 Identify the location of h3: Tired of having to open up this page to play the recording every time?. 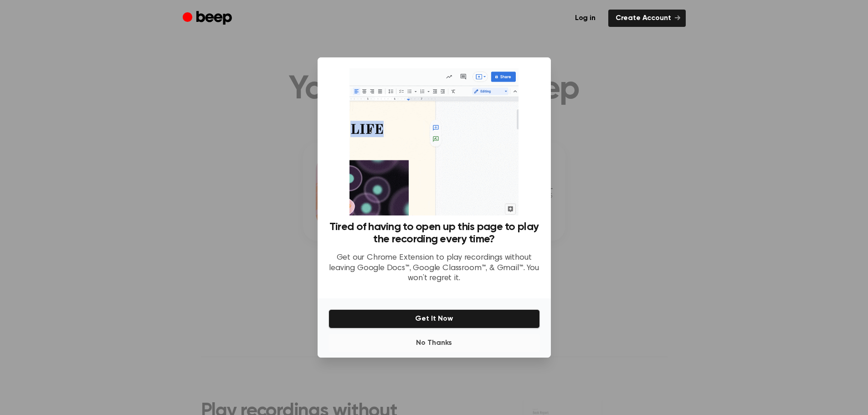
(434, 233).